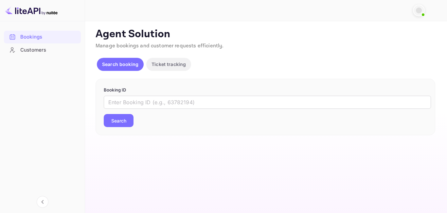 The image size is (447, 213). What do you see at coordinates (160, 46) in the screenshot?
I see `span: Manage bookings and customer requests efficiently.` at bounding box center [160, 46].